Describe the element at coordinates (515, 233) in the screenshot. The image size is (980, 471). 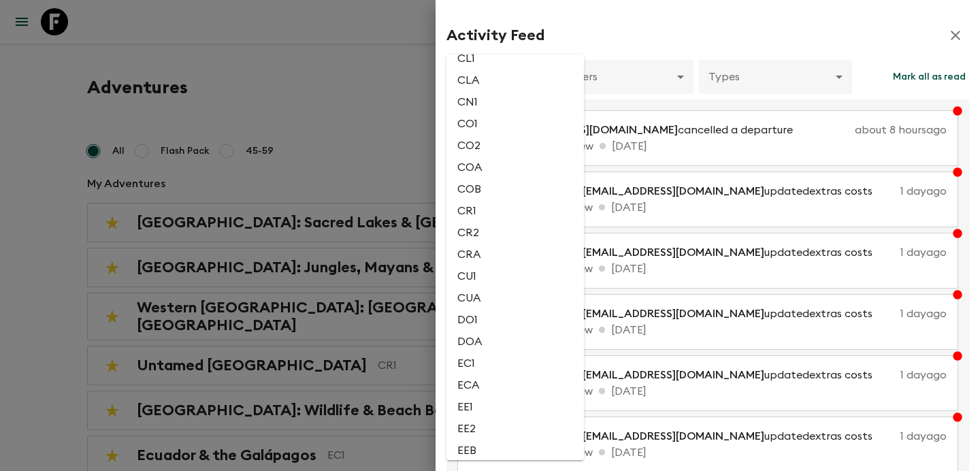
I see `li: CR2` at that location.